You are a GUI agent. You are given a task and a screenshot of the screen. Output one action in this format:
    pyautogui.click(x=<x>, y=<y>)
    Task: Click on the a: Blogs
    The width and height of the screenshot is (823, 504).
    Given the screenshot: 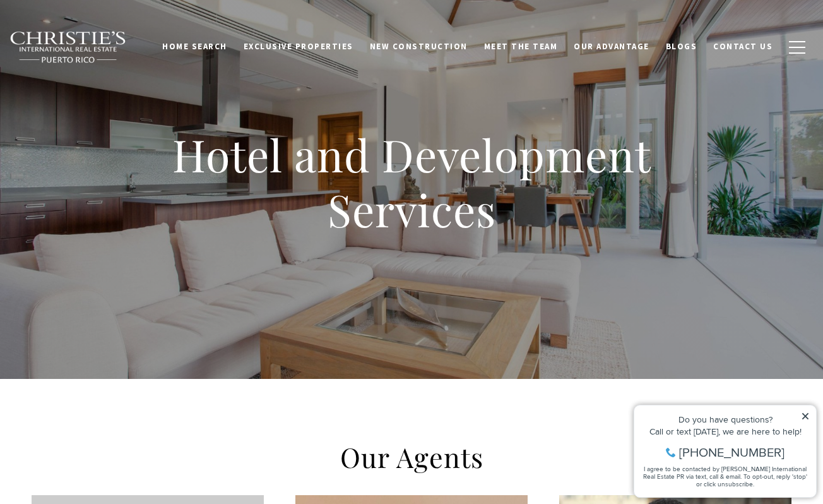 What is the action you would take?
    pyautogui.click(x=682, y=46)
    